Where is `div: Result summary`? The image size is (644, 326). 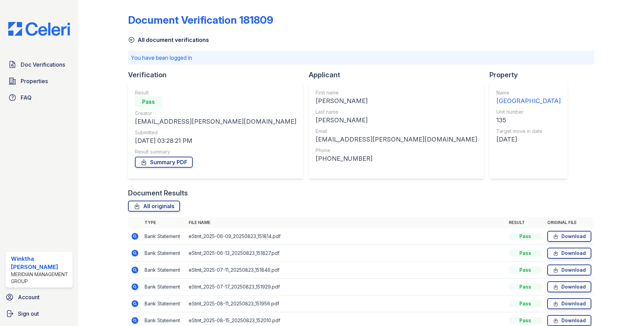
div: Result summary is located at coordinates (215, 152).